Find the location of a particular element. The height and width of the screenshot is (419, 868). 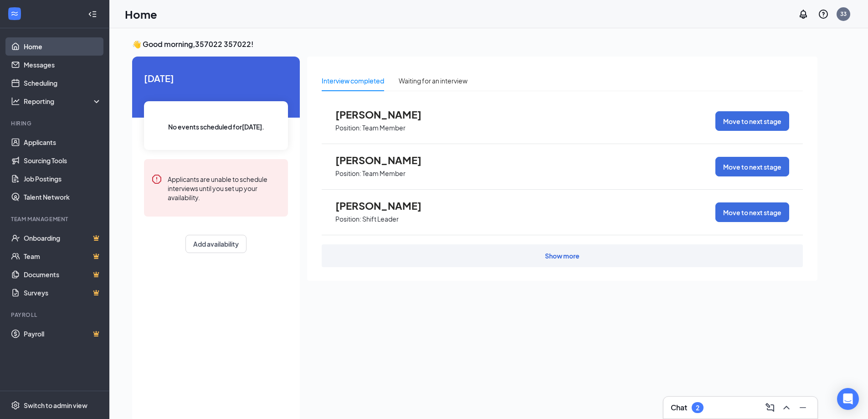

svg: Collapse is located at coordinates (93, 14).